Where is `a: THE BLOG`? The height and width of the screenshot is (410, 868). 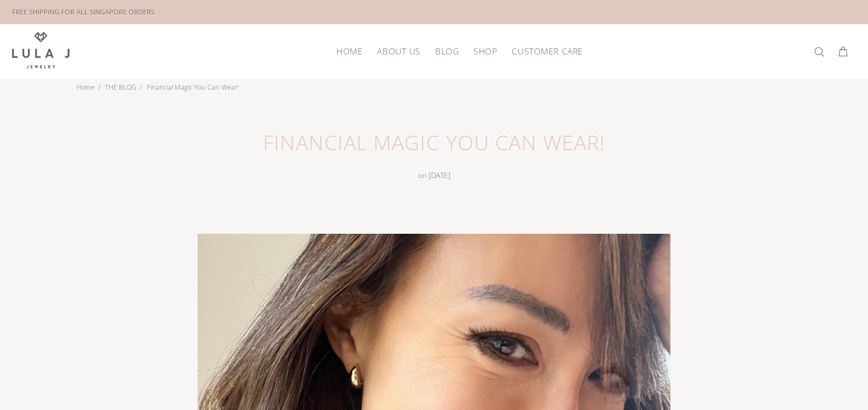 a: THE BLOG is located at coordinates (121, 86).